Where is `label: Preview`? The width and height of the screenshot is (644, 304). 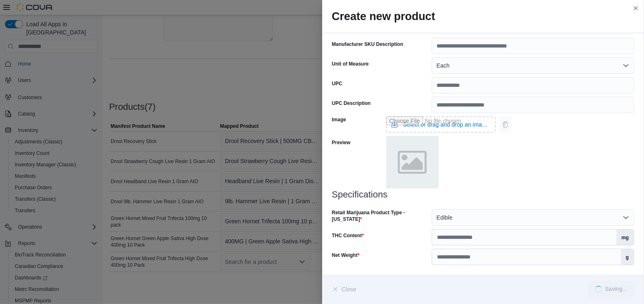
label: Preview is located at coordinates (341, 142).